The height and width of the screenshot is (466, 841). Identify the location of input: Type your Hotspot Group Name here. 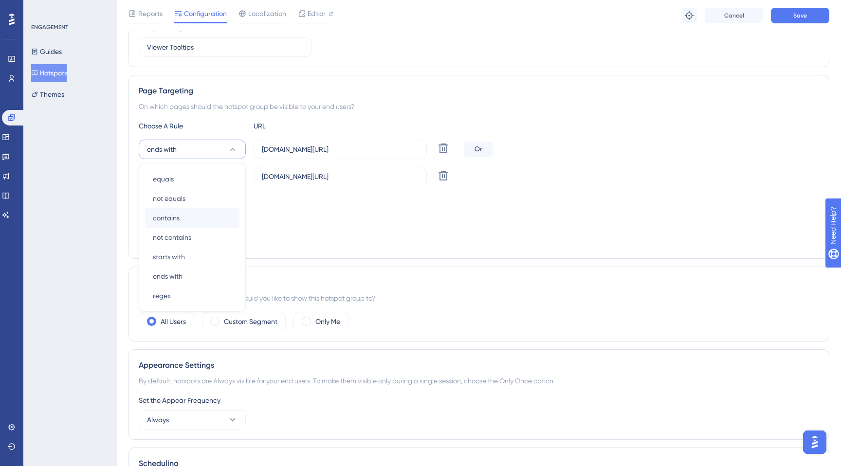
(225, 47).